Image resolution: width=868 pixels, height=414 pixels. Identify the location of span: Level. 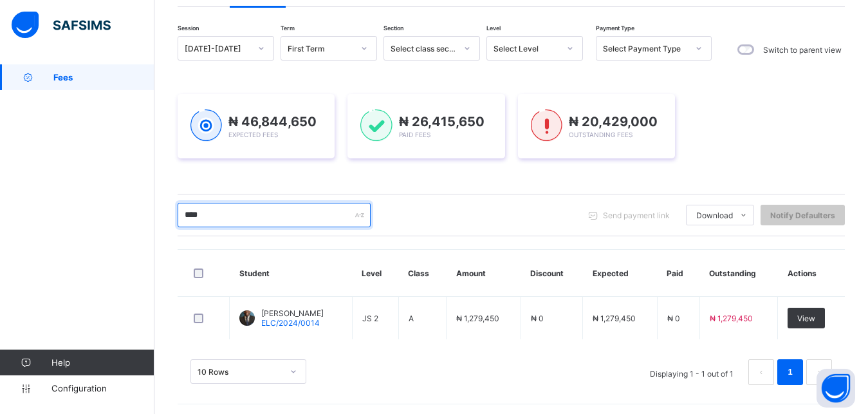
(494, 27).